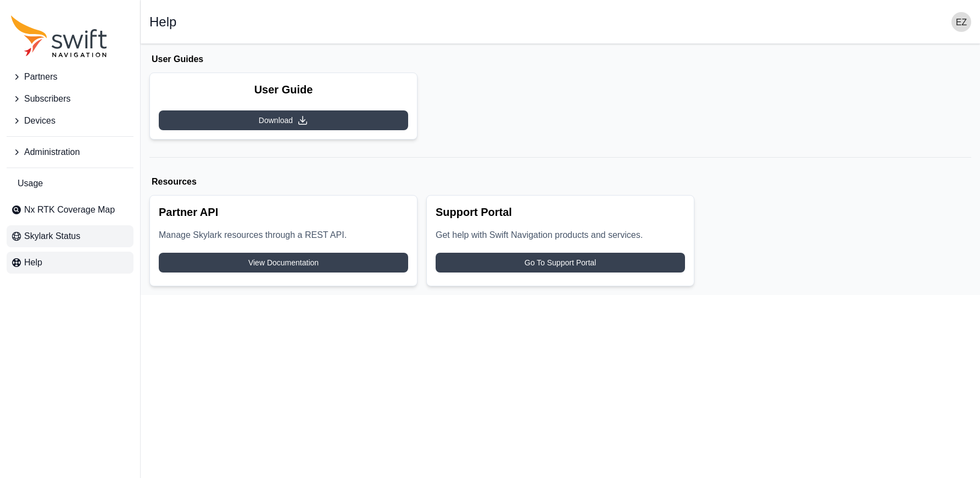 This screenshot has height=478, width=980. Describe the element at coordinates (163, 22) in the screenshot. I see `h1: Help` at that location.